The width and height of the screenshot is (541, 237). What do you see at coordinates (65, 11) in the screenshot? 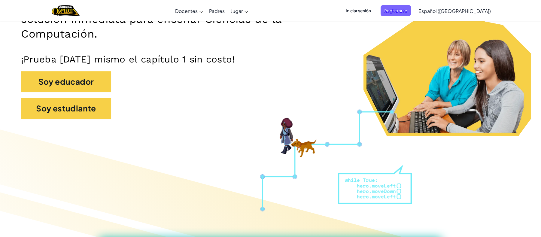
I see `a: Ozaria by CodeCombat logo` at bounding box center [65, 11].